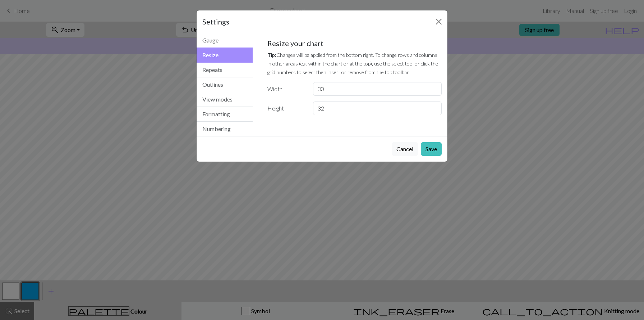  I want to click on button: Formatting, so click(225, 114).